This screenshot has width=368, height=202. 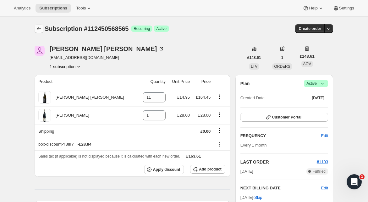 What do you see at coordinates (206, 131) in the screenshot?
I see `span: £0.00` at bounding box center [206, 131].